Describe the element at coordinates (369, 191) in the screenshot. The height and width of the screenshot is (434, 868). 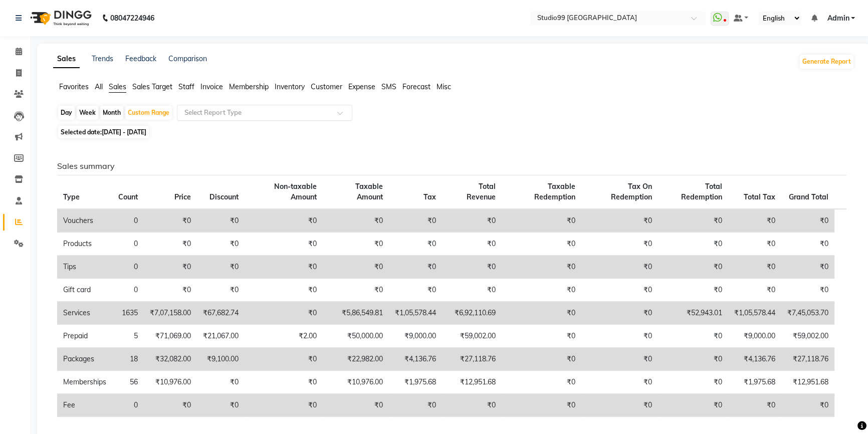
I see `span: Taxable Amount` at that location.